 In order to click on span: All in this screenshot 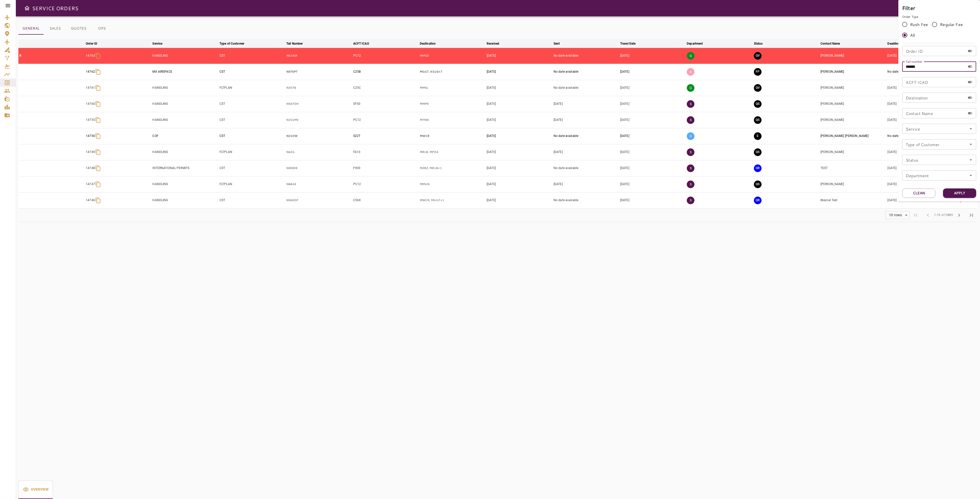, I will do `click(912, 35)`.